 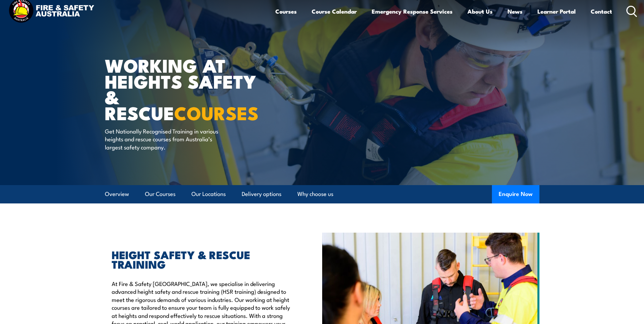 I want to click on a: Our Courses, so click(x=161, y=194).